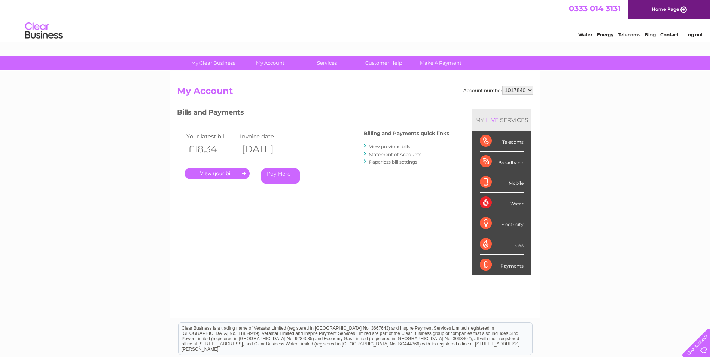  I want to click on div: Mobile, so click(501, 182).